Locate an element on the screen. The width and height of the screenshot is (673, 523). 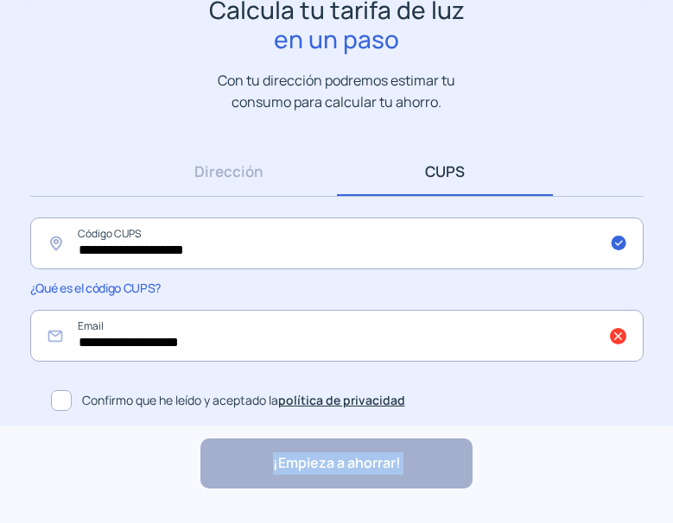
span: en un paso is located at coordinates (337, 40).